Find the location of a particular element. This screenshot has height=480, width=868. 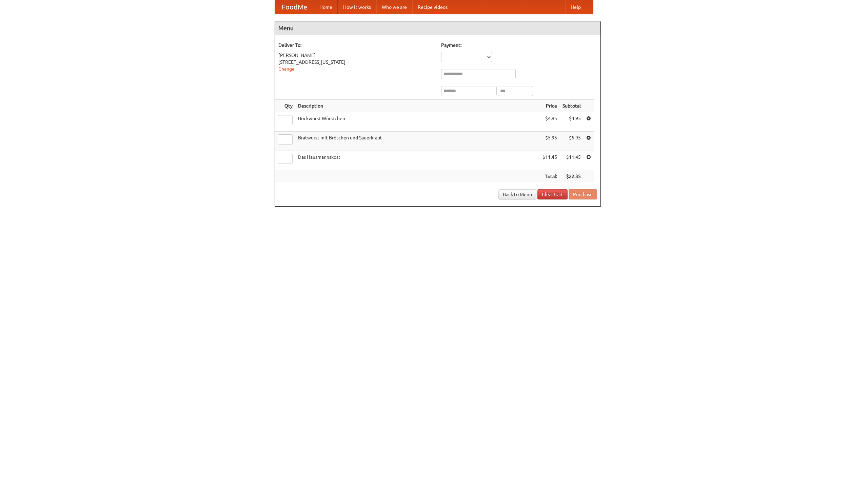

a: How it works is located at coordinates (357, 7).